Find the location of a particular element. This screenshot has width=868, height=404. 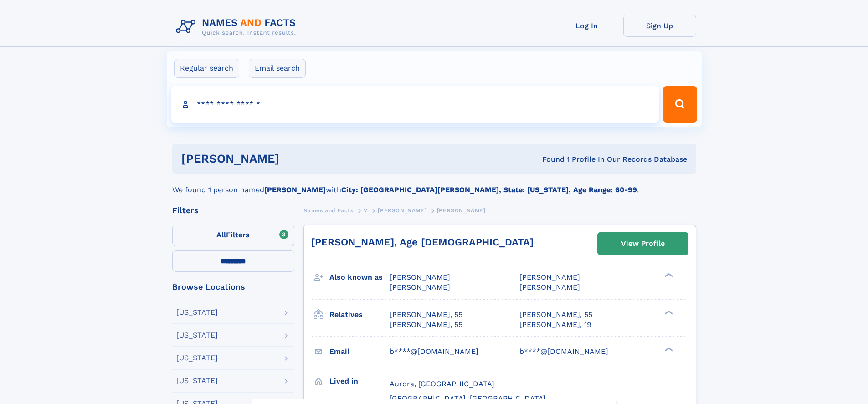

div: Filters is located at coordinates (234, 211).